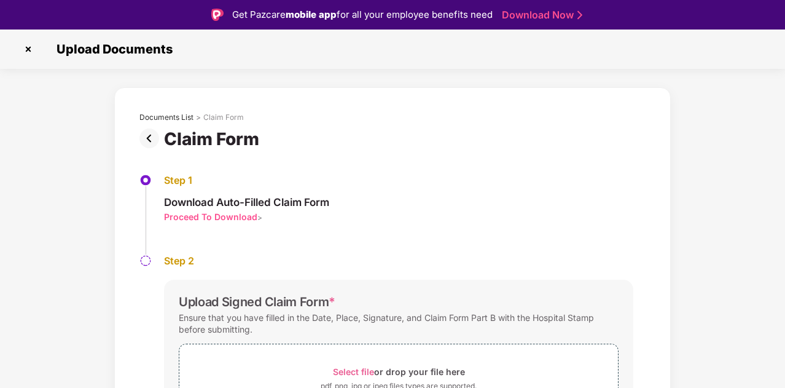 This screenshot has width=785, height=388. Describe the element at coordinates (167, 117) in the screenshot. I see `div: Documents List` at that location.